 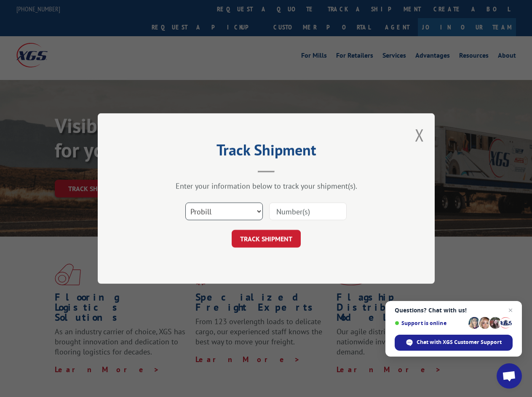 I want to click on div: Open chat, so click(x=509, y=376).